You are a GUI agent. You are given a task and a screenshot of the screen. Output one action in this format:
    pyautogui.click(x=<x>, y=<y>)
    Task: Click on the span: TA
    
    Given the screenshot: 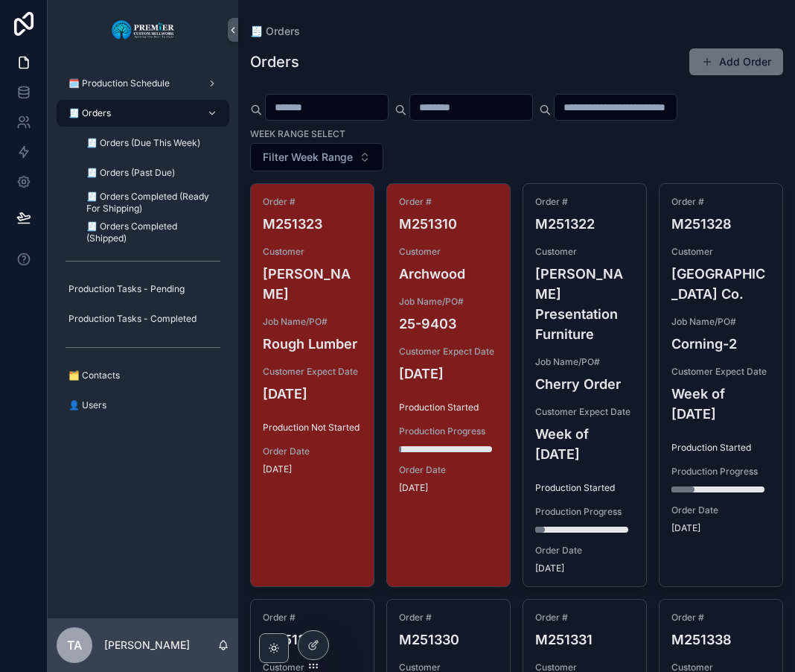 What is the action you would take?
    pyautogui.click(x=75, y=645)
    